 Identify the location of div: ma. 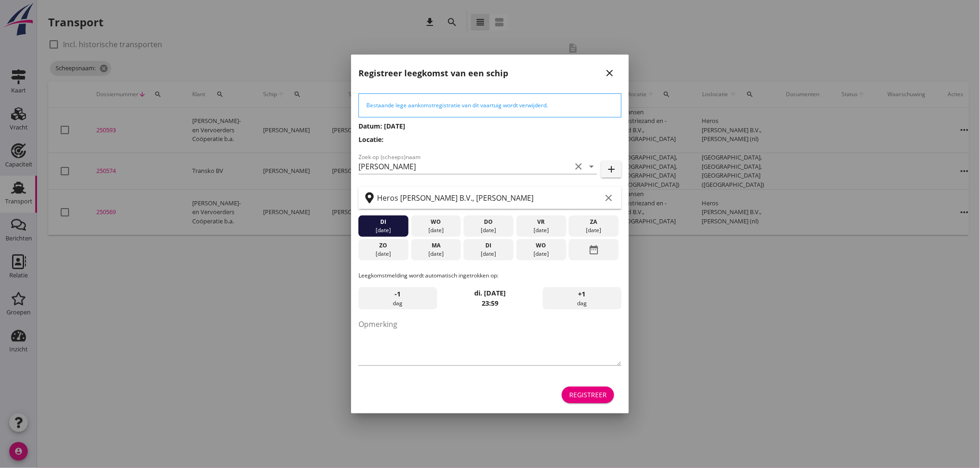
(436, 246).